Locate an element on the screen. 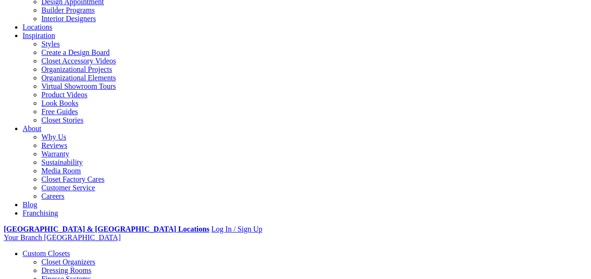  a: Free Guides is located at coordinates (60, 111).